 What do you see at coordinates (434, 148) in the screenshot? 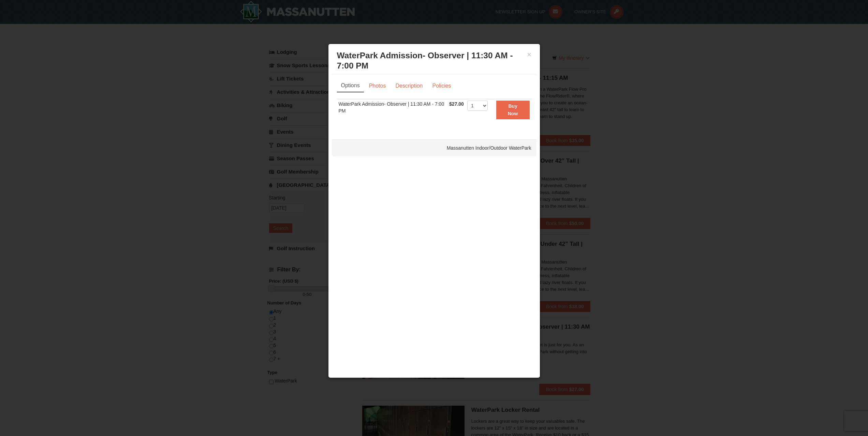
I see `div: Massanutten Indoor/Outdoor WaterPark` at bounding box center [434, 148].